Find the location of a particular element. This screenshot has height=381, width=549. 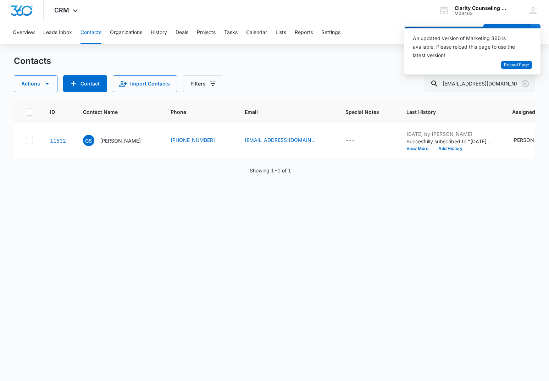

button: Contacts is located at coordinates (91, 33).